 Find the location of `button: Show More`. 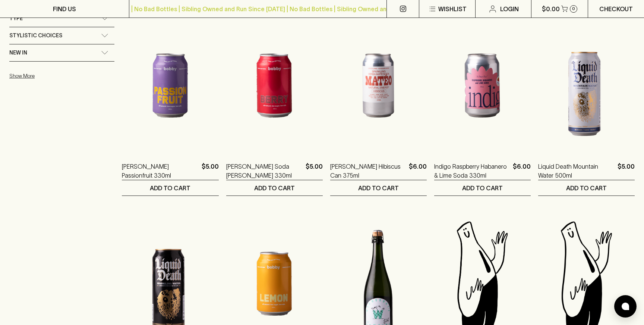

button: Show More is located at coordinates (58, 76).